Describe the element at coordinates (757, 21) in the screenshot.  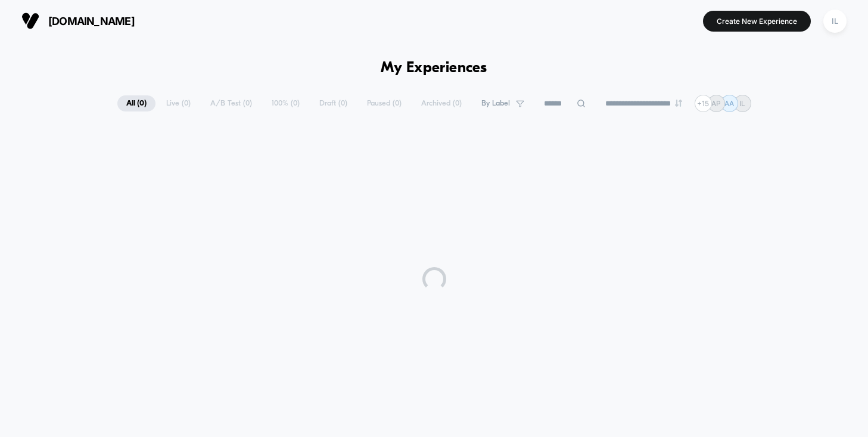
I see `button: Create New Experience` at that location.